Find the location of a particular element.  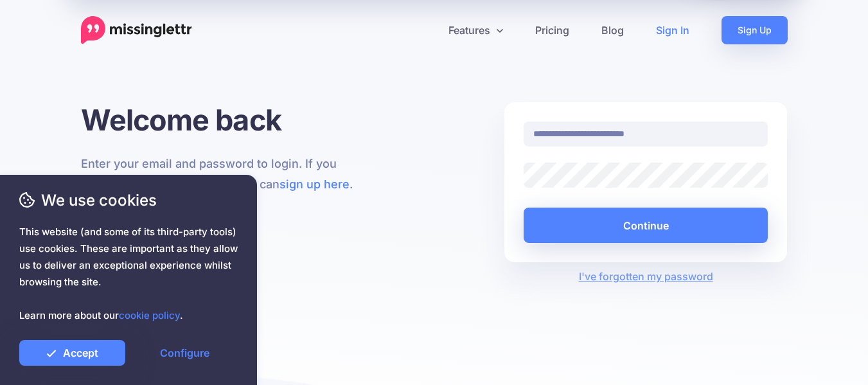

a: Sign In is located at coordinates (672, 30).